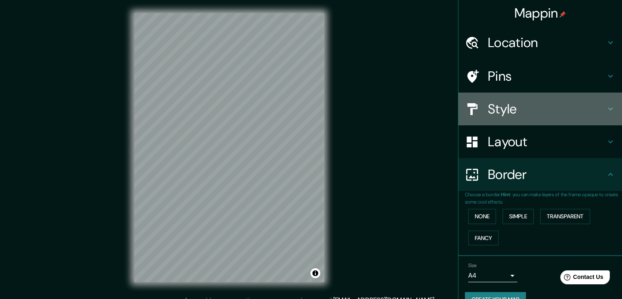 The height and width of the screenshot is (299, 622). I want to click on button: Transparent, so click(565, 216).